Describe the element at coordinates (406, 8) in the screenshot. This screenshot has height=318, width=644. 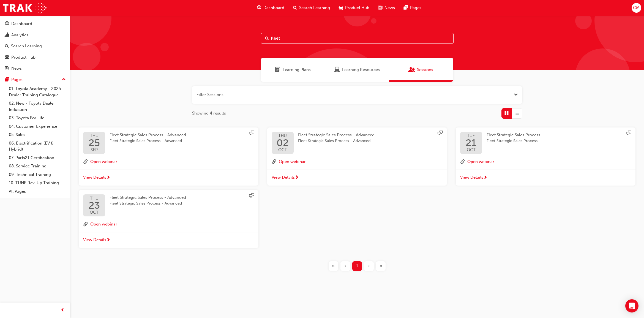
I see `span: pages-icon` at that location.